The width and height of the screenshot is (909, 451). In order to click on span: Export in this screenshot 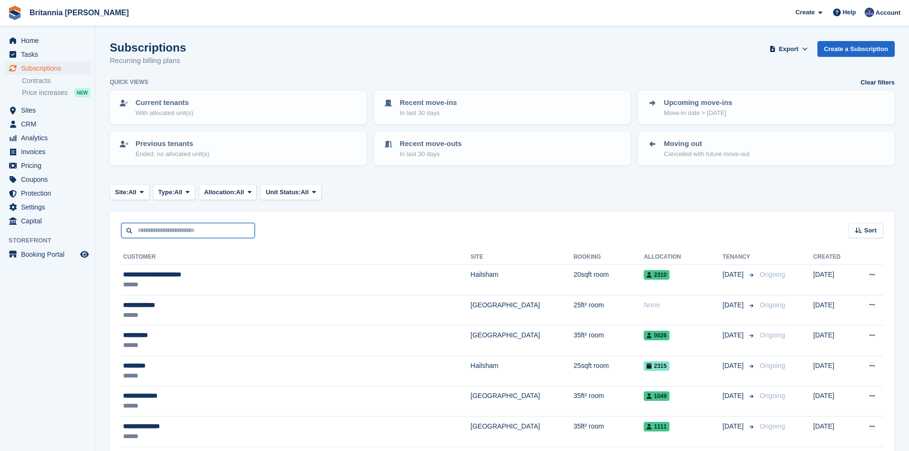, I will do `click(789, 49)`.